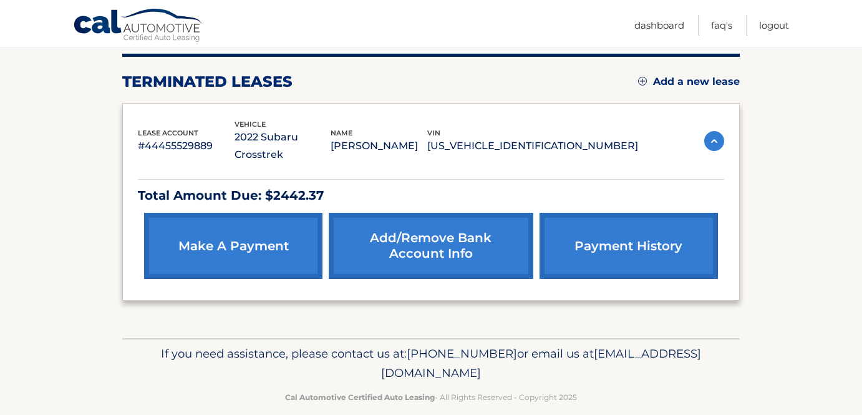  I want to click on span: lease account, so click(168, 133).